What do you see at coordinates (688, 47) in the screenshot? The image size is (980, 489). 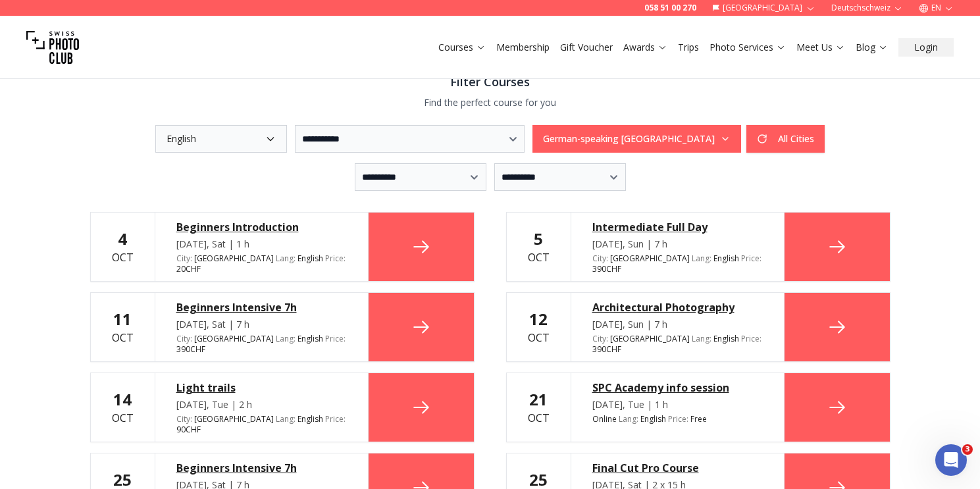 I see `button: Trips` at bounding box center [688, 47].